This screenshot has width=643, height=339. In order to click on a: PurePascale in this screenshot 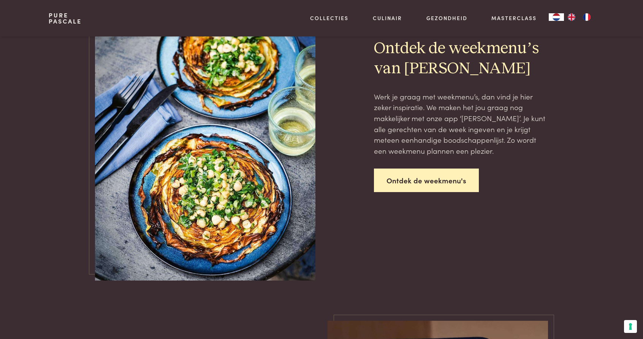, I will do `click(65, 18)`.